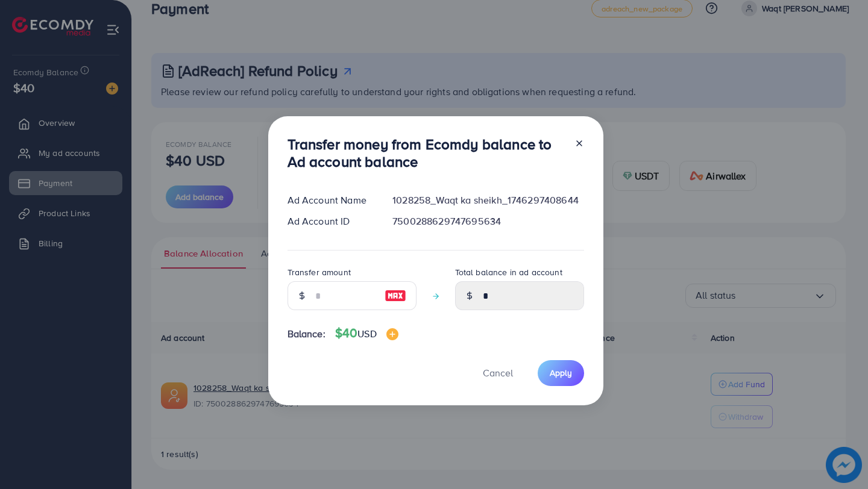 The width and height of the screenshot is (868, 489). Describe the element at coordinates (561, 373) in the screenshot. I see `button: Apply` at that location.